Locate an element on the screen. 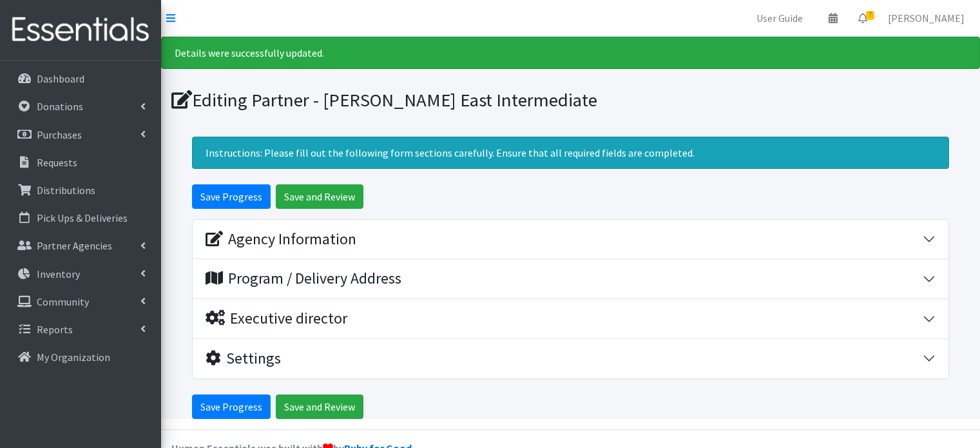 The image size is (980, 448). a: Purchases is located at coordinates (81, 135).